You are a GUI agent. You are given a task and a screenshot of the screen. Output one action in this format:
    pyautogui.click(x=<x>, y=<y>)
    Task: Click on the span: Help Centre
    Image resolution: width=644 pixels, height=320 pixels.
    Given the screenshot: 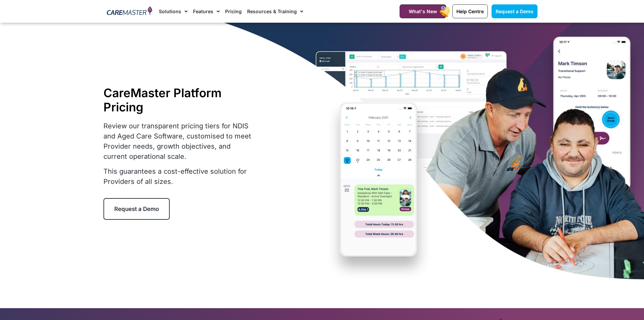 What is the action you would take?
    pyautogui.click(x=470, y=12)
    